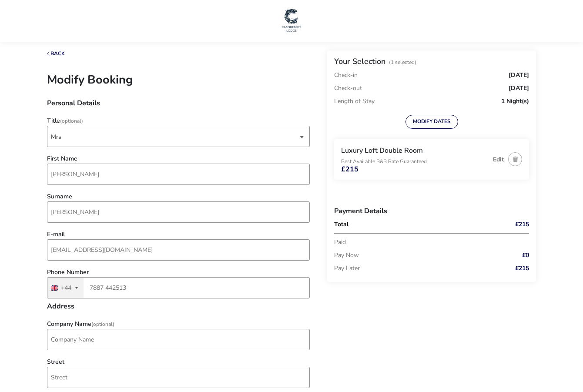 Image resolution: width=583 pixels, height=392 pixels. I want to click on p: Check-out, so click(348, 88).